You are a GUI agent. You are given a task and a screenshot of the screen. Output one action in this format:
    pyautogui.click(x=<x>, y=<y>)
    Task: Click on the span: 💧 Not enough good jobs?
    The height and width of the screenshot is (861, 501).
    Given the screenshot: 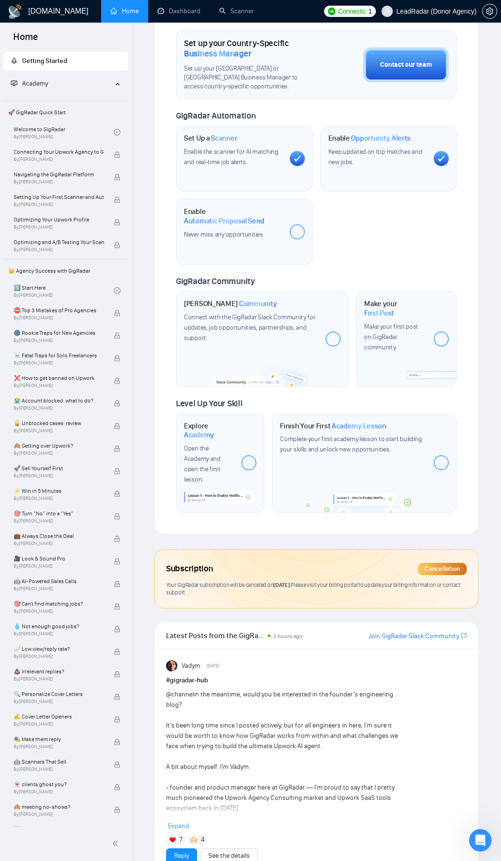 What is the action you would take?
    pyautogui.click(x=59, y=626)
    